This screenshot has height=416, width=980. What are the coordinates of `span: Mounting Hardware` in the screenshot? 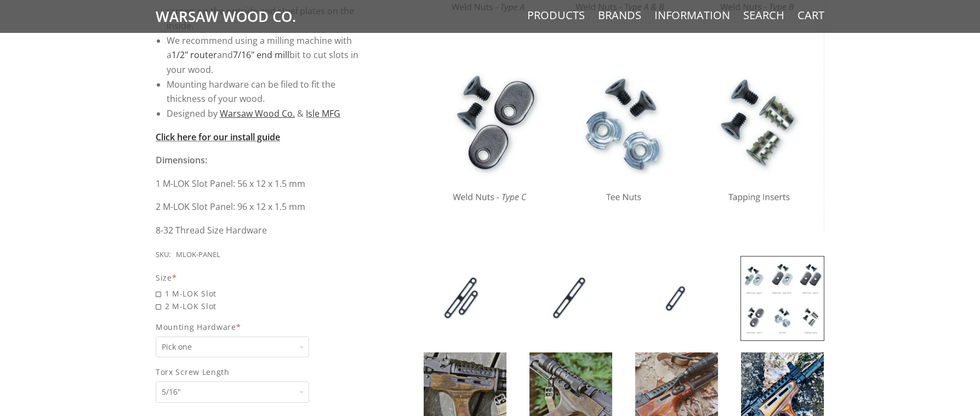 It's located at (261, 326).